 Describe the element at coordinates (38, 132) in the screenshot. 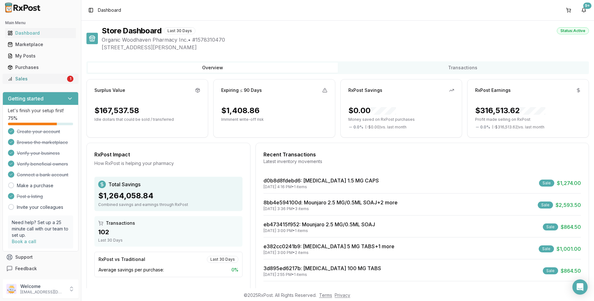

I see `span: Create your account` at that location.